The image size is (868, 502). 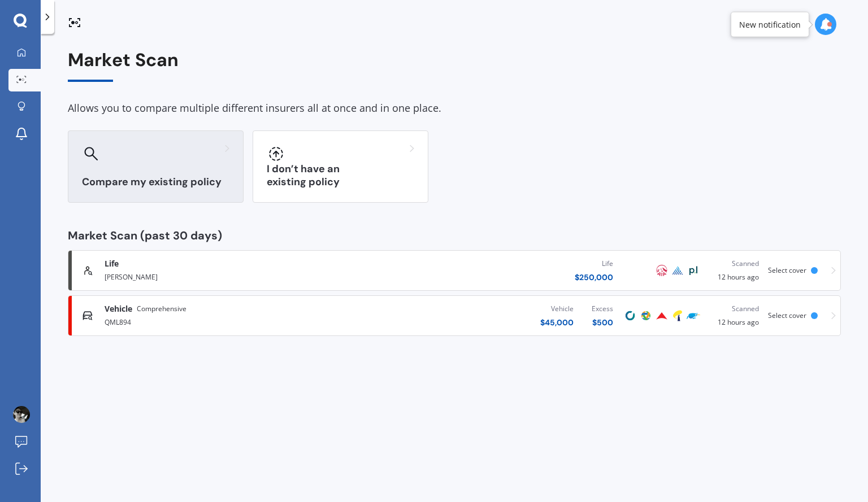 I want to click on span: Comprehensive, so click(x=162, y=309).